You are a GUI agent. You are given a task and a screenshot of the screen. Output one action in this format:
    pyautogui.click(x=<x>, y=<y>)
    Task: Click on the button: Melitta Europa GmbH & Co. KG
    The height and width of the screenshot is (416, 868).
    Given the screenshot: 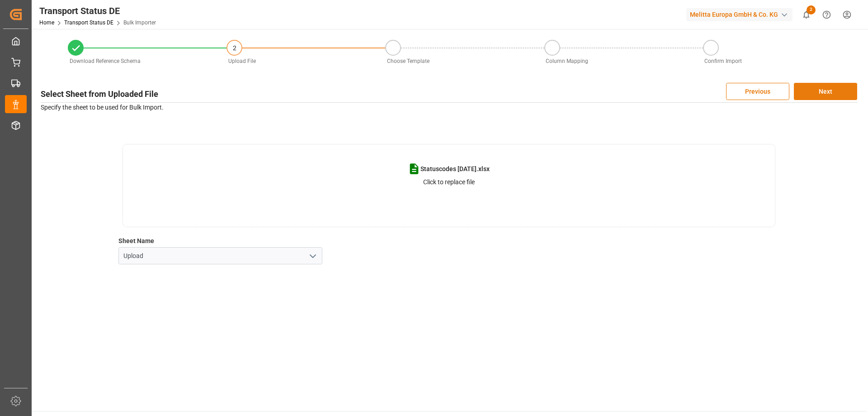 What is the action you would take?
    pyautogui.click(x=741, y=15)
    